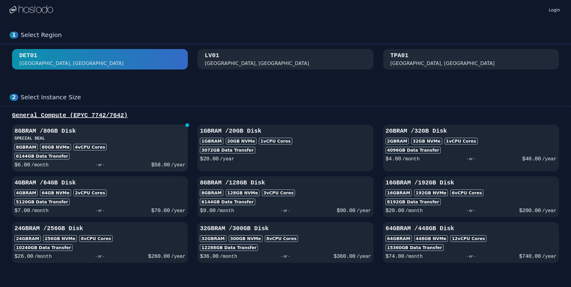  I want to click on div: 448 GB NVMe, so click(431, 239).